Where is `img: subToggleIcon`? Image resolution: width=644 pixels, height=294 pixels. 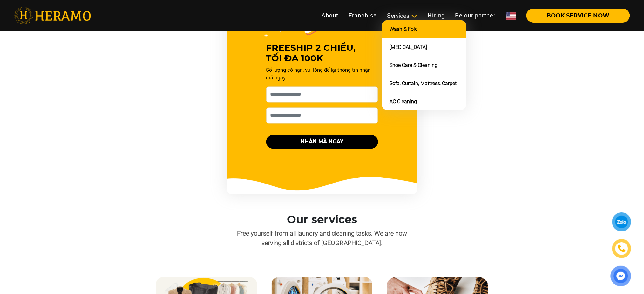 img: subToggleIcon is located at coordinates (414, 16).